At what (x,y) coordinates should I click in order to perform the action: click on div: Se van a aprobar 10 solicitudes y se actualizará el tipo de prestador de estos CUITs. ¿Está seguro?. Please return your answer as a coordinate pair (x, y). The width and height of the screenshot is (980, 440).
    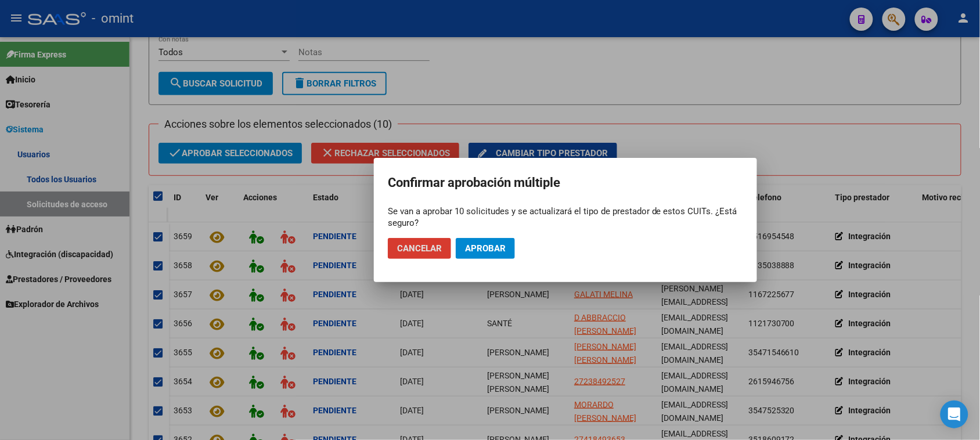
    Looking at the image, I should click on (566, 217).